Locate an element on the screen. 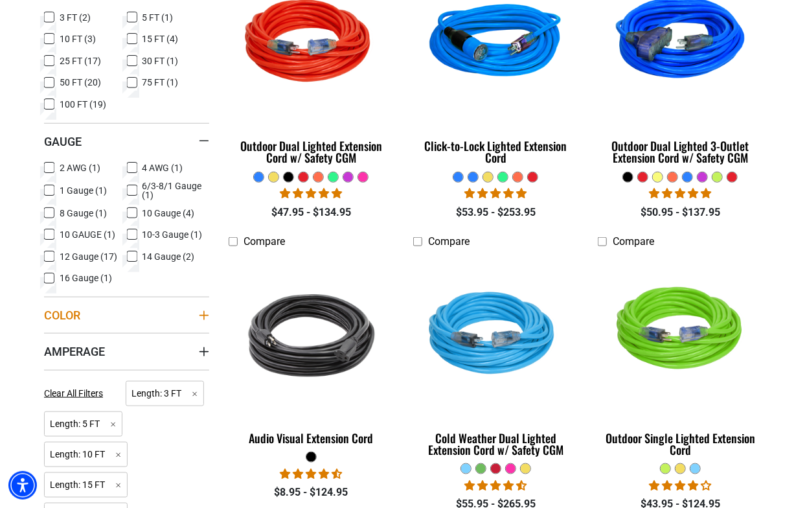 This screenshot has width=807, height=508. span: 3 FT (2) is located at coordinates (75, 17).